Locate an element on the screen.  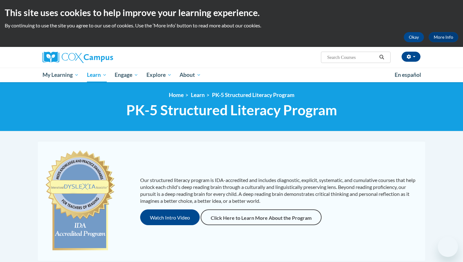
span: En español is located at coordinates (408, 75).